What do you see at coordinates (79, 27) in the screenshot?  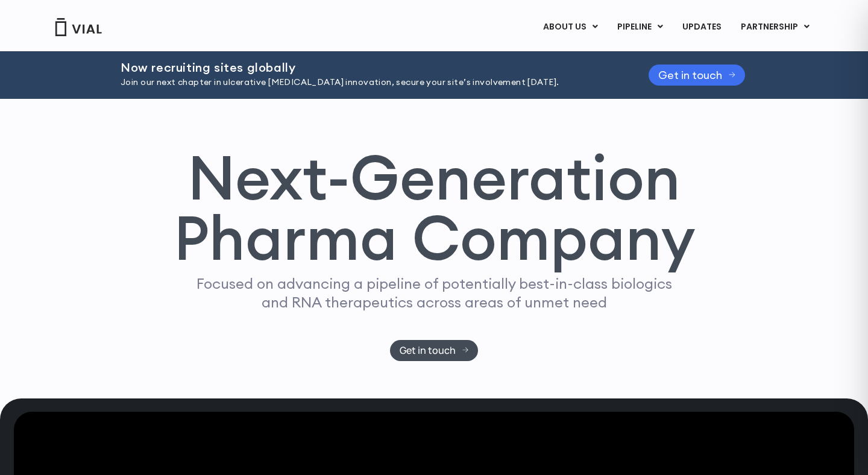 I see `img: Vial Logo` at bounding box center [79, 27].